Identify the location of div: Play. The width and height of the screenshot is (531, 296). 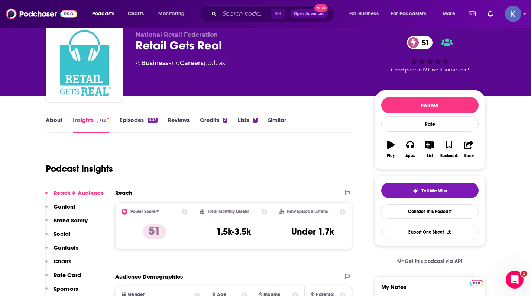
(390, 156).